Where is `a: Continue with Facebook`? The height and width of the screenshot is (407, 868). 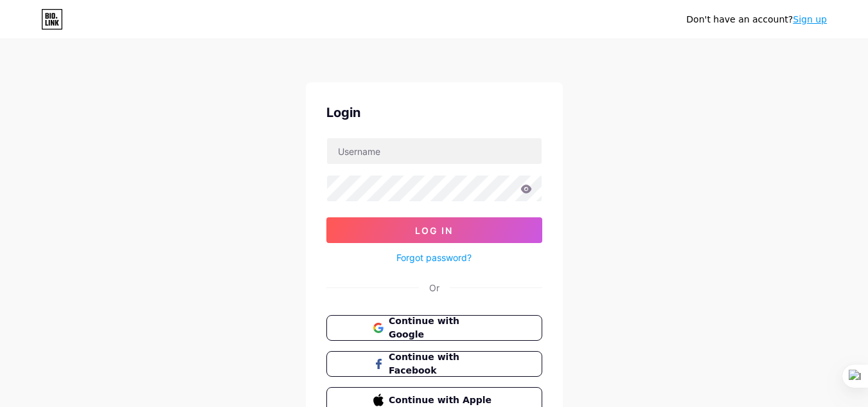 a: Continue with Facebook is located at coordinates (434, 363).